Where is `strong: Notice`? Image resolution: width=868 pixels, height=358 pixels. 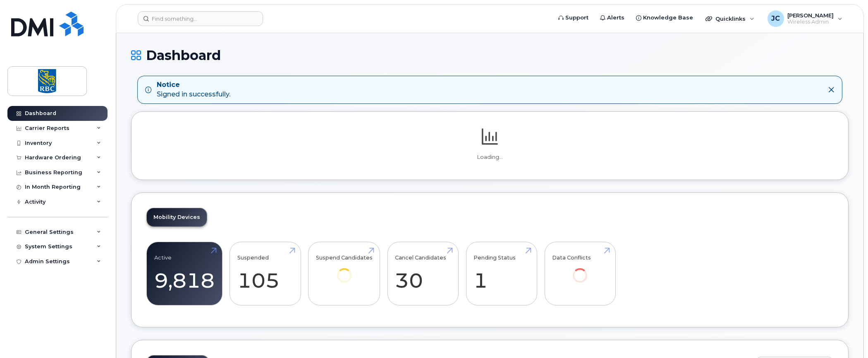
strong: Notice is located at coordinates (193, 85).